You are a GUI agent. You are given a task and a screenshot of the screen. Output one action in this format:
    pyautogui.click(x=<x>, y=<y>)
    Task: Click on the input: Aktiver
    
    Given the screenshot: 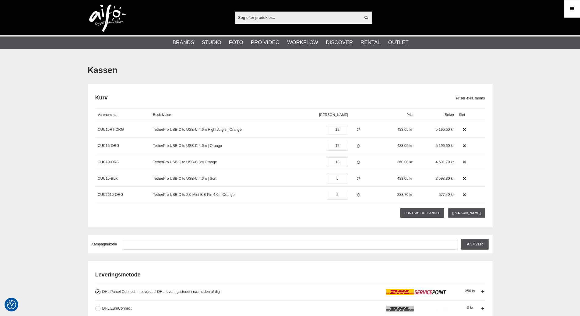 What is the action you would take?
    pyautogui.click(x=475, y=245)
    